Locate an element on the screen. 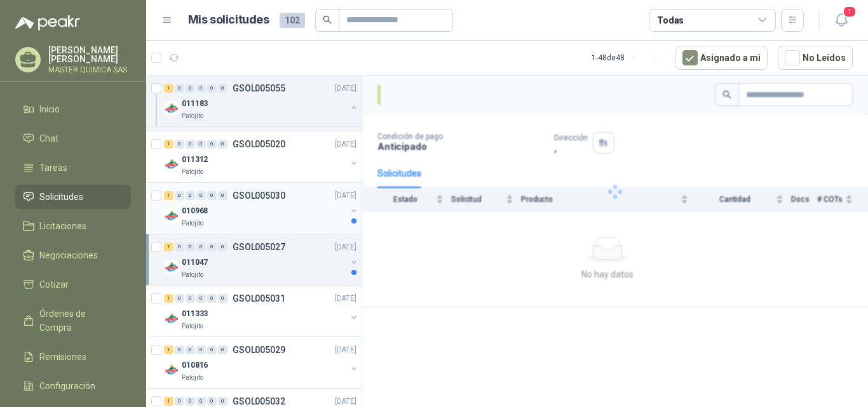 Image resolution: width=868 pixels, height=407 pixels. p: GSOL005032 is located at coordinates (259, 401).